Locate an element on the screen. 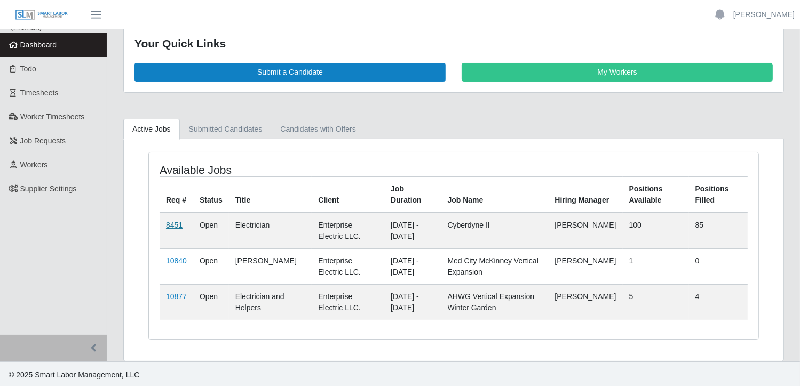 The image size is (800, 386). td: Cyberdyne II is located at coordinates (495, 231).